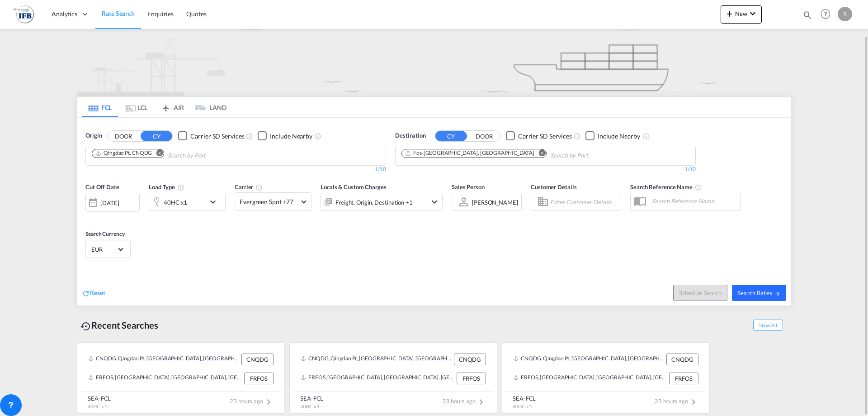 This screenshot has height=416, width=868. I want to click on div: Freight Origin Destination Factory Stuffingicon-chevron-down, so click(382, 202).